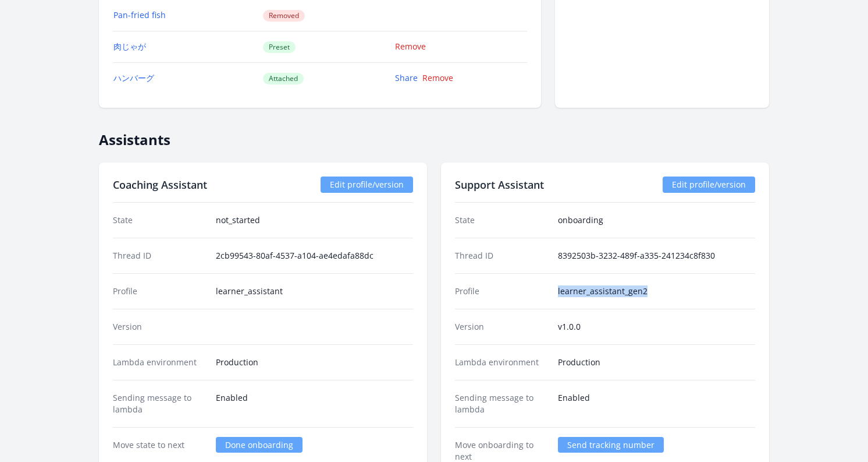 Image resolution: width=868 pixels, height=462 pixels. I want to click on a: ハンバーグ, so click(134, 77).